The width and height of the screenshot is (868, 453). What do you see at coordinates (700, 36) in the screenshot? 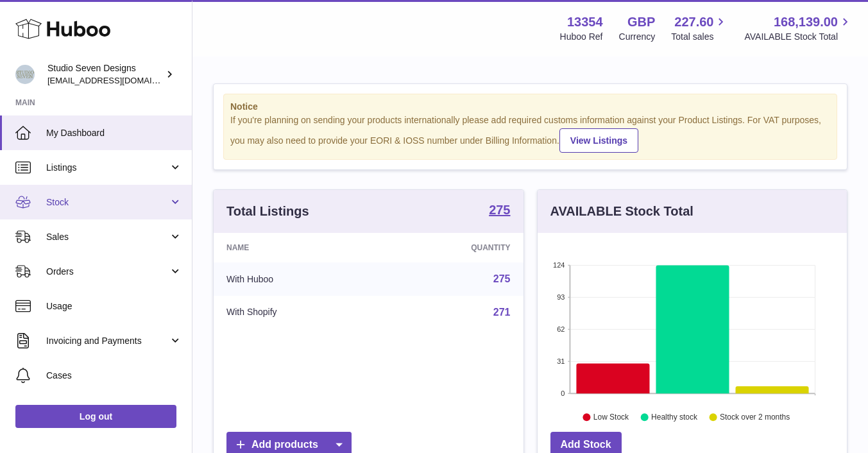
I see `span: Total sales` at bounding box center [700, 36].